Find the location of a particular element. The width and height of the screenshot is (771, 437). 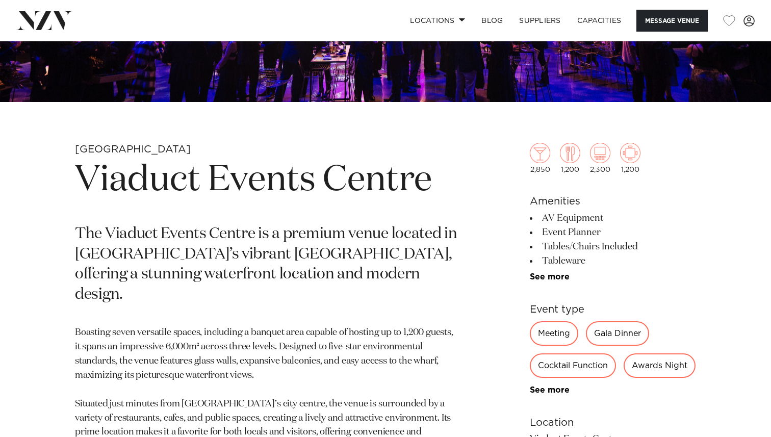

div: Gala Dinner is located at coordinates (617, 333).